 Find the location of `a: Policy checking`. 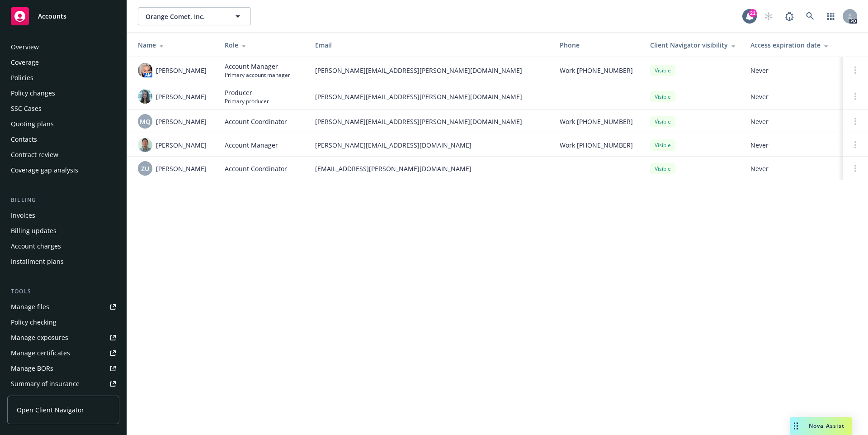

a: Policy checking is located at coordinates (64, 322).